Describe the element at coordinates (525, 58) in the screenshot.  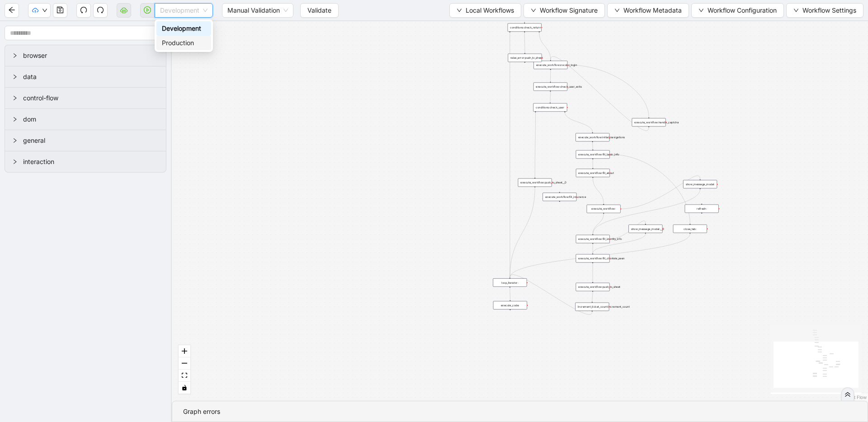
I see `div: raise_error:push_to_sheet` at that location.